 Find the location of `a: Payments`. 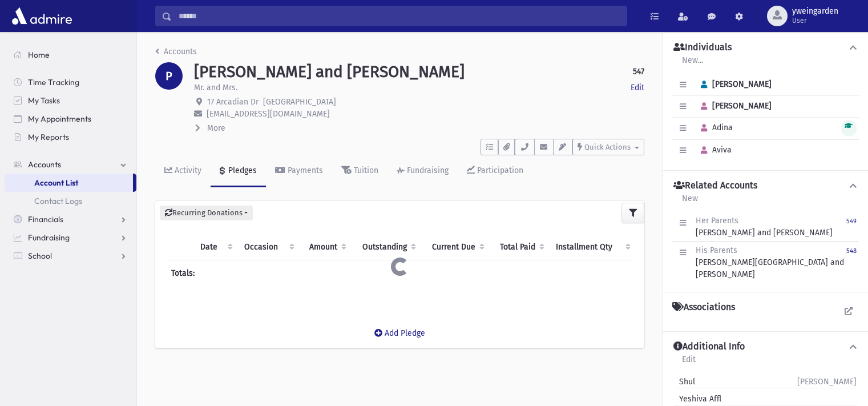

a: Payments is located at coordinates (299, 171).